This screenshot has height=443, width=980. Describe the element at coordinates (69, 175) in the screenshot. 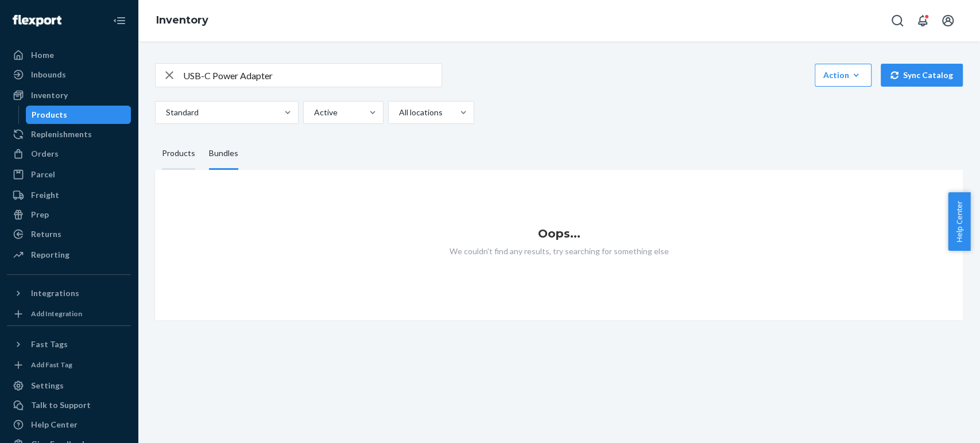

I see `a: Parcel` at that location.